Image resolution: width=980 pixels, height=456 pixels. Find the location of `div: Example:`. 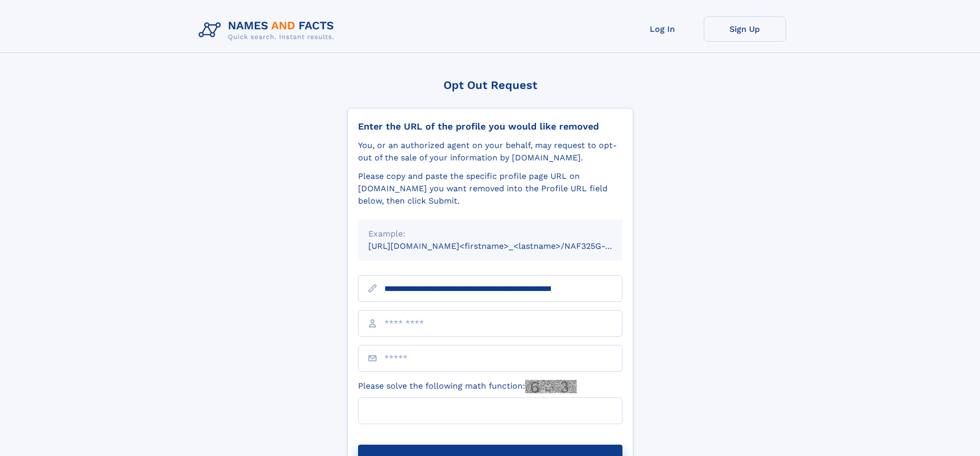

div: Example: is located at coordinates (490, 234).